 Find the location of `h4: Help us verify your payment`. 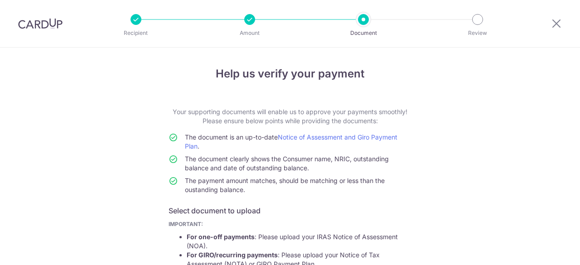

h4: Help us verify your payment is located at coordinates (290, 74).